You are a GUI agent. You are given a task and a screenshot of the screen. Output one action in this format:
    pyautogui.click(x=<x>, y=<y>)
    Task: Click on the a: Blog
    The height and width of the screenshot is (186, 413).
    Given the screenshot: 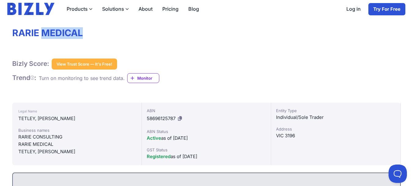 What is the action you would take?
    pyautogui.click(x=193, y=9)
    